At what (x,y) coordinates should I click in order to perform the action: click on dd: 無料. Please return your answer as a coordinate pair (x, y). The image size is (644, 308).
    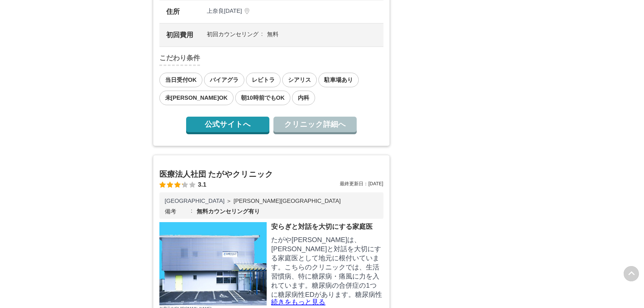
    Looking at the image, I should click on (273, 35).